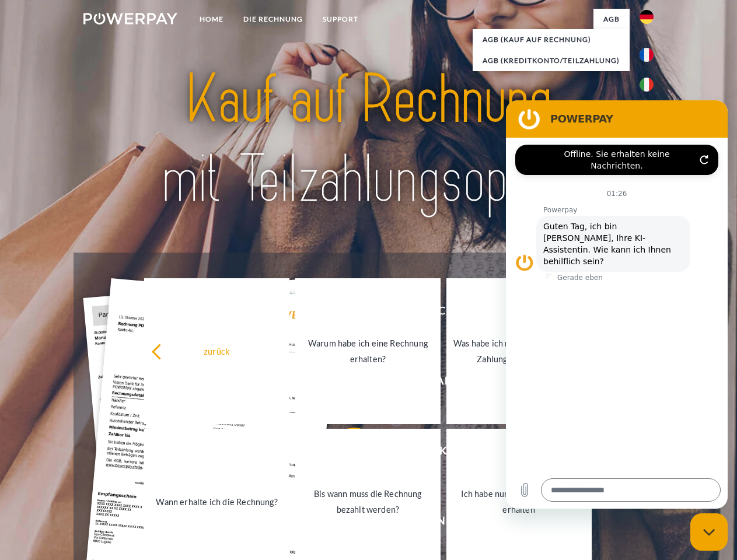  What do you see at coordinates (646, 55) in the screenshot?
I see `img: fr` at bounding box center [646, 55].